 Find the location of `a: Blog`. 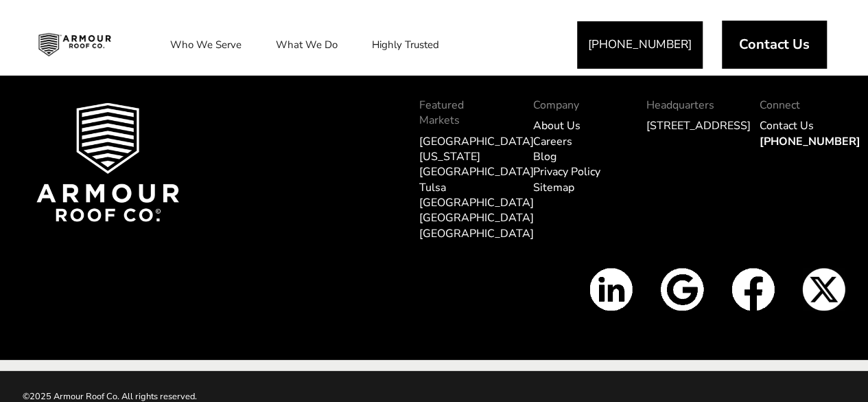

a: Blog is located at coordinates (544, 156).